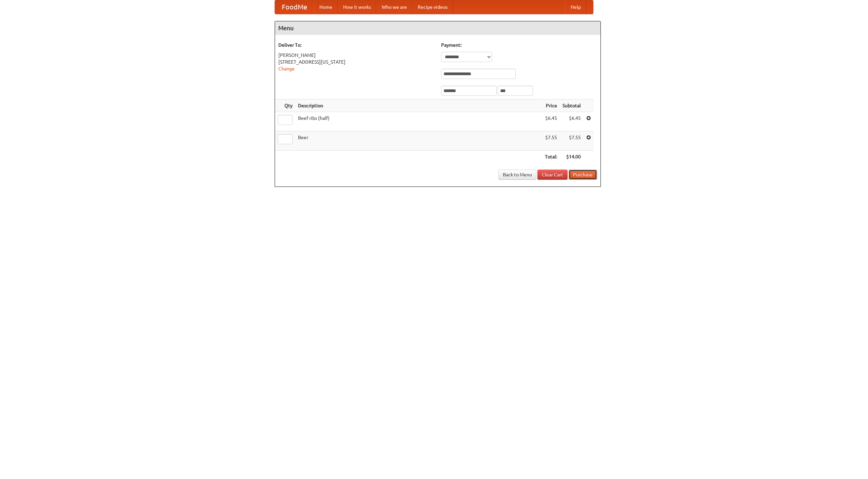 The width and height of the screenshot is (868, 479). Describe the element at coordinates (395, 7) in the screenshot. I see `a: Who we are` at that location.